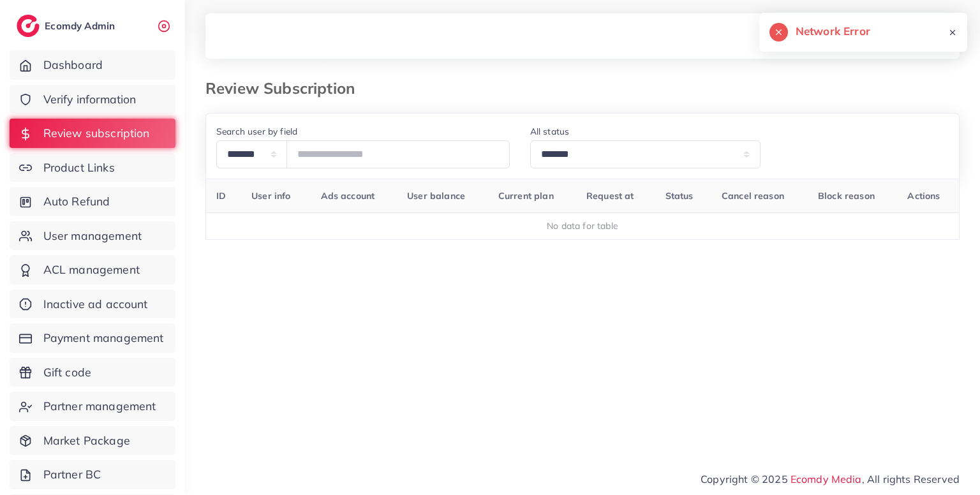  What do you see at coordinates (67, 372) in the screenshot?
I see `span: Gift code` at bounding box center [67, 372].